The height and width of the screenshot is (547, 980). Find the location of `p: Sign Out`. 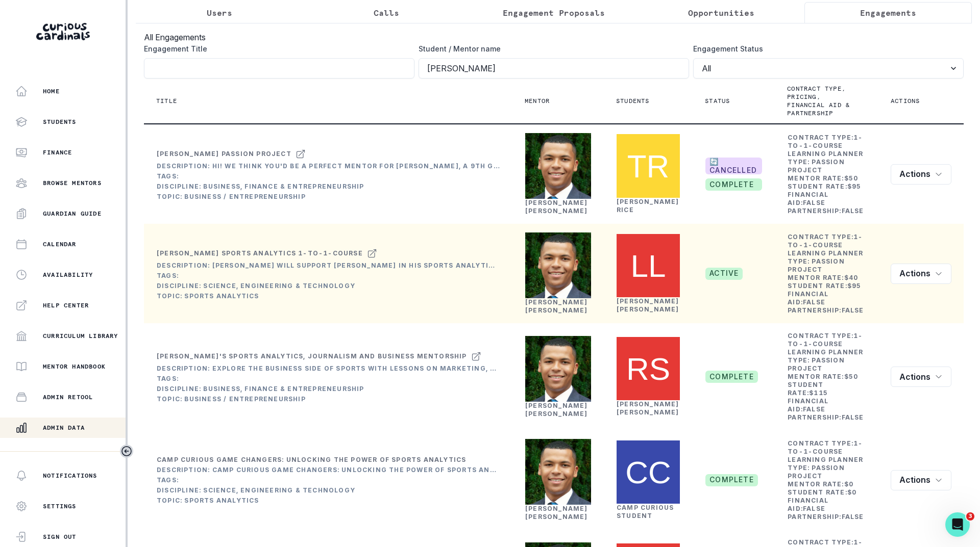

p: Sign Out is located at coordinates (59, 537).